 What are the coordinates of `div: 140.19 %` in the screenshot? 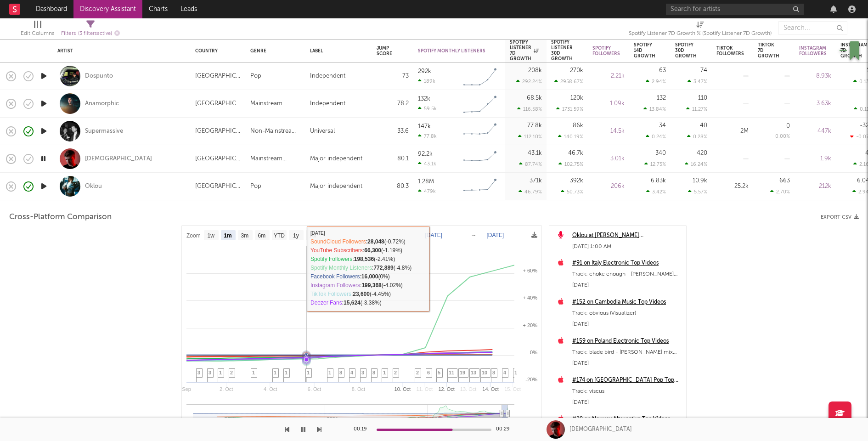 It's located at (570, 136).